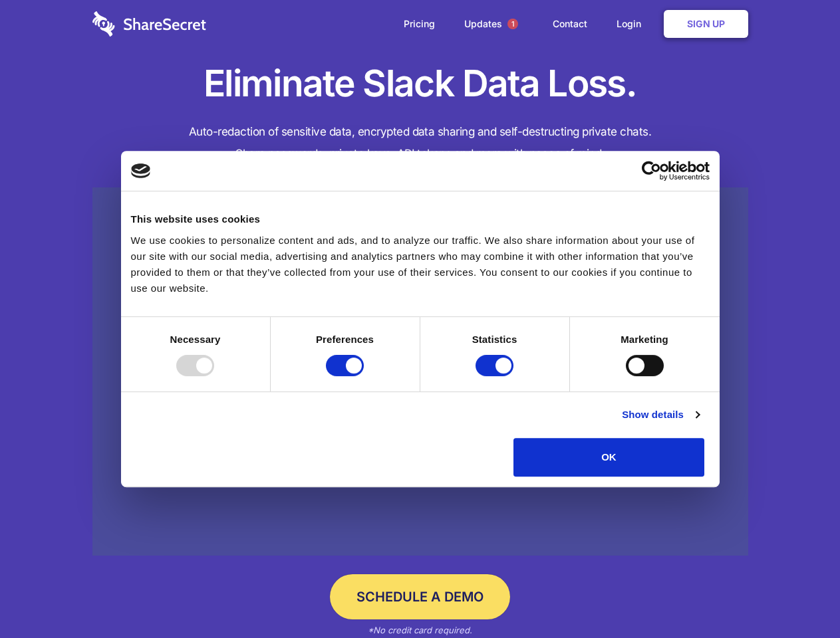 This screenshot has height=638, width=840. Describe the element at coordinates (420, 597) in the screenshot. I see `a: Schedule a Demo` at that location.